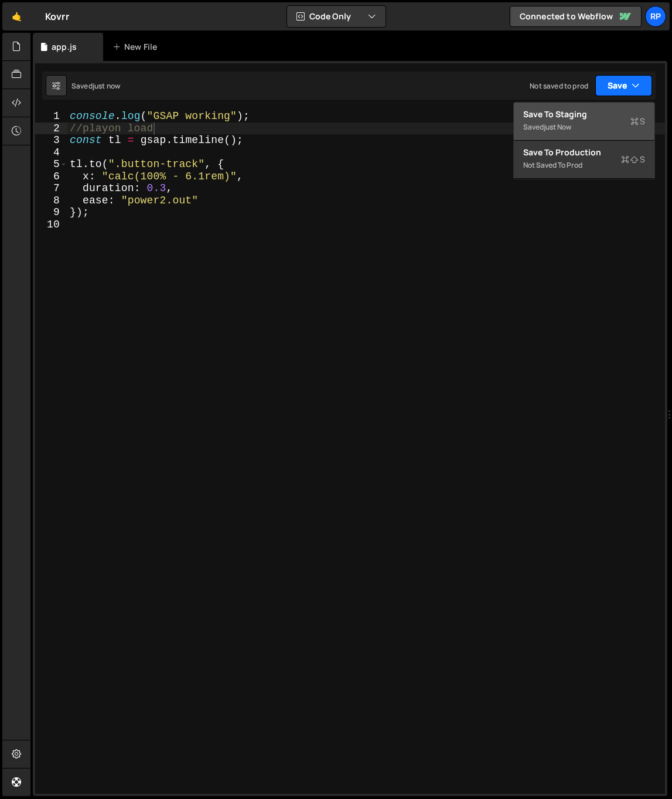 This screenshot has height=799, width=672. I want to click on div: 2, so click(51, 129).